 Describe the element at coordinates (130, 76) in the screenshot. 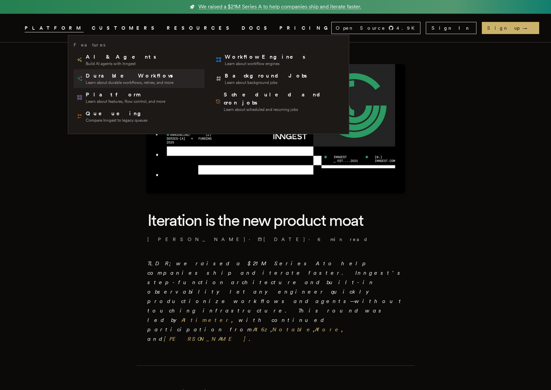

I see `span: Durable Workflows` at that location.